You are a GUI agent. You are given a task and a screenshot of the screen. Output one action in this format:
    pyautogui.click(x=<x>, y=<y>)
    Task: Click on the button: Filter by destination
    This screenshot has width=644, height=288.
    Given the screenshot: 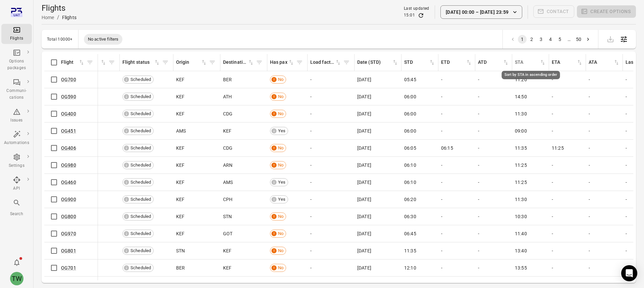 What is the action you would take?
    pyautogui.click(x=259, y=63)
    